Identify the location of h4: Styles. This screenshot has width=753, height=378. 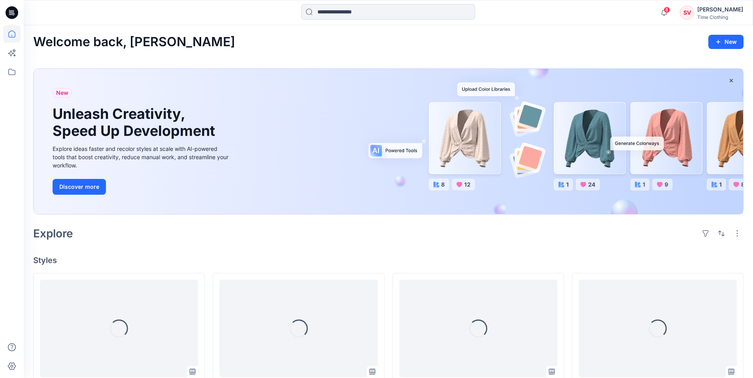
(388, 260).